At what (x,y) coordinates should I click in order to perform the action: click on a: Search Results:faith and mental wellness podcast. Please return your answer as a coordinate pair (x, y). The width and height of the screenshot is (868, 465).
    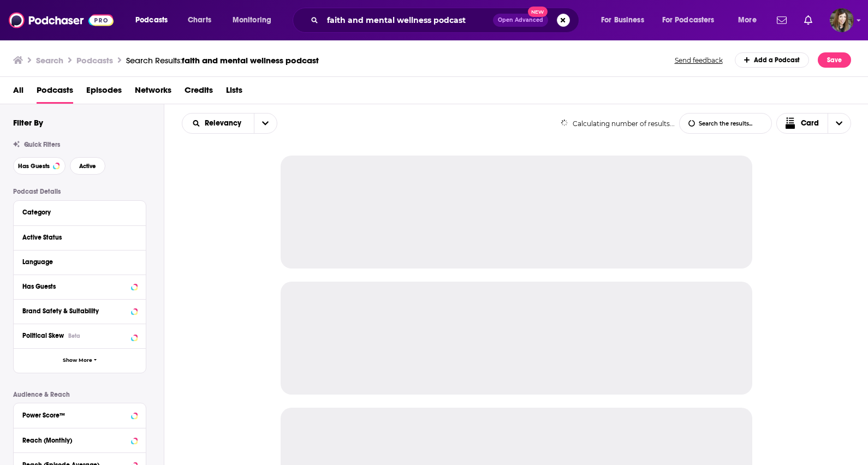
    Looking at the image, I should click on (222, 60).